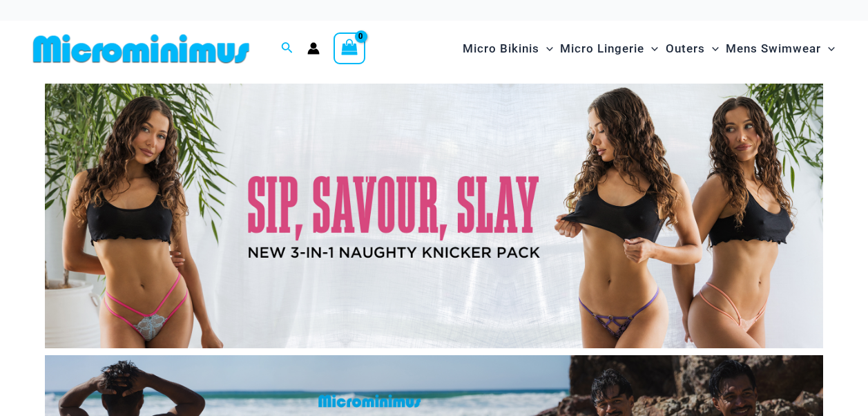  I want to click on img: MM SHOP LOGO FLAT, so click(141, 48).